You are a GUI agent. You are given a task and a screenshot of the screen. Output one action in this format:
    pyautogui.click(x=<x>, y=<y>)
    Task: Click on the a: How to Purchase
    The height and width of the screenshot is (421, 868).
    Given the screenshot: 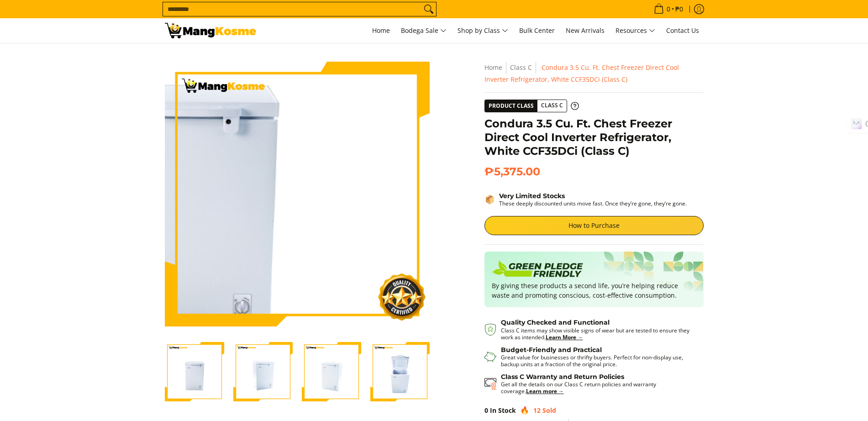 What is the action you would take?
    pyautogui.click(x=594, y=225)
    